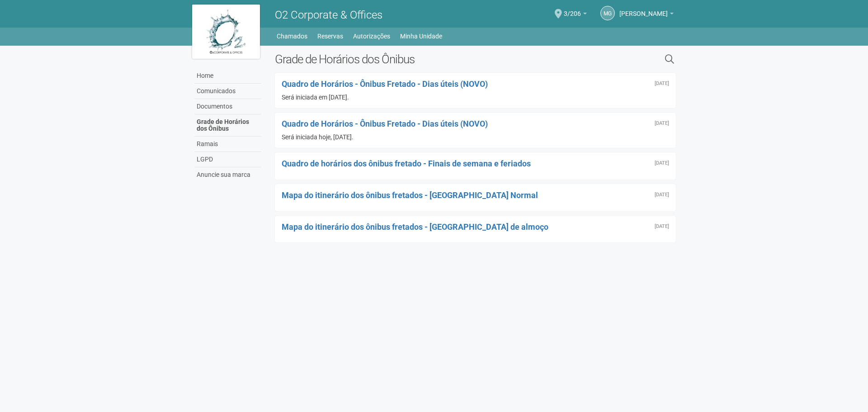 The image size is (868, 412). I want to click on span: Quadro de horários dos ônibus fretado - Finais de semana e feriados, so click(406, 163).